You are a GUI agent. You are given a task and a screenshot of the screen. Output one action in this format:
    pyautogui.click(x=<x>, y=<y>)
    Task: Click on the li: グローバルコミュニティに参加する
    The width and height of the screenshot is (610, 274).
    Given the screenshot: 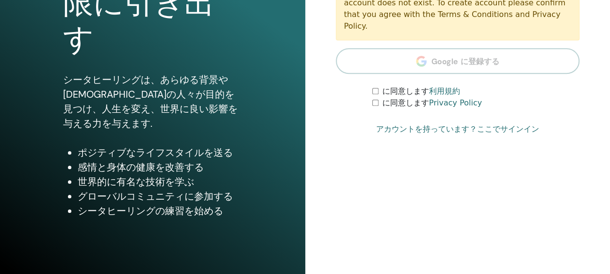 What is the action you would take?
    pyautogui.click(x=160, y=196)
    